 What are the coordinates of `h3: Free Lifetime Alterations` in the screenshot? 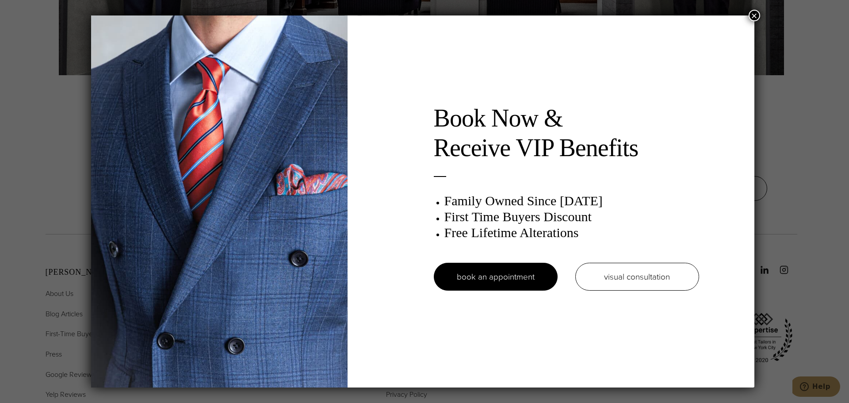 It's located at (571, 232).